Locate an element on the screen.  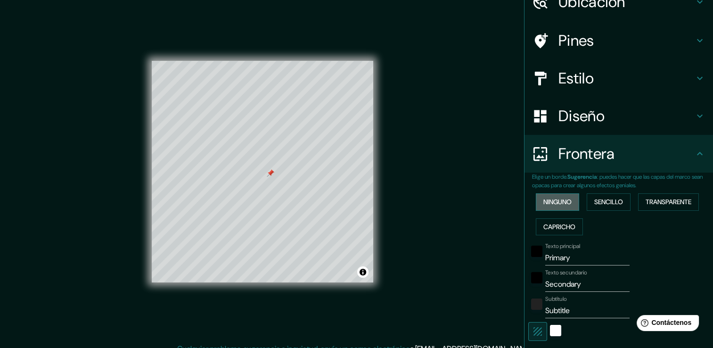
label: Texto principal is located at coordinates (563, 246).